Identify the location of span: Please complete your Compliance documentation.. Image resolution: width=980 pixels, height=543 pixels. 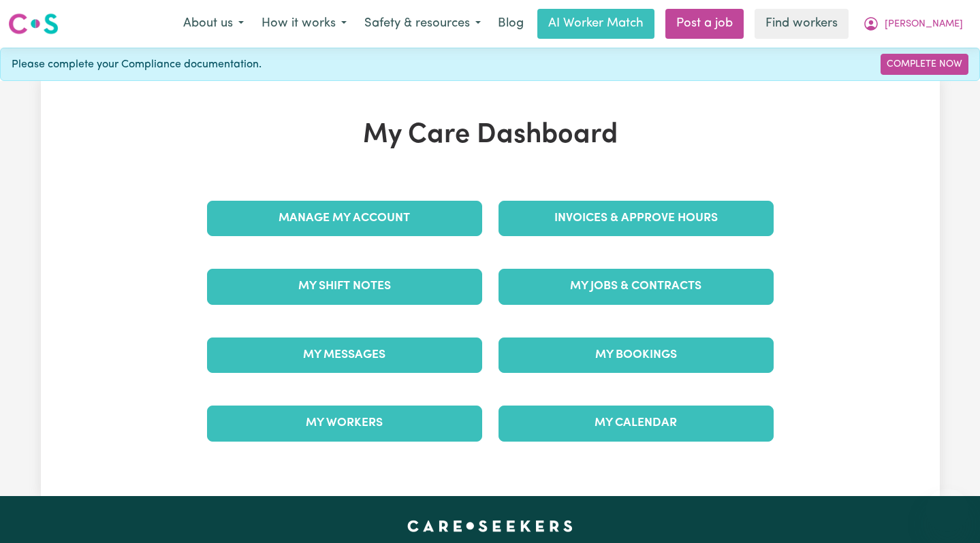
(136, 64).